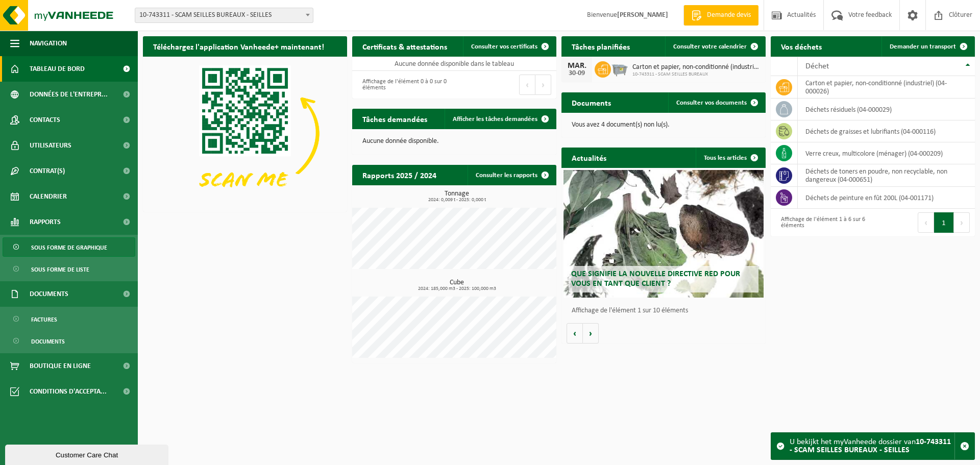 The height and width of the screenshot is (465, 980). I want to click on td: déchets de toners en poudre, non recyclable, non dangereux (04-000651), so click(886, 176).